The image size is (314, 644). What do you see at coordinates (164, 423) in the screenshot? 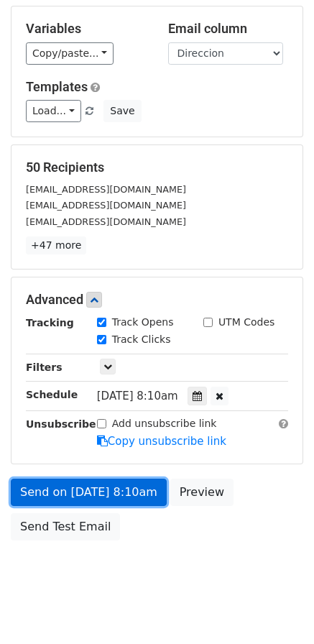
I see `label: Add unsubscribe link` at bounding box center [164, 423].